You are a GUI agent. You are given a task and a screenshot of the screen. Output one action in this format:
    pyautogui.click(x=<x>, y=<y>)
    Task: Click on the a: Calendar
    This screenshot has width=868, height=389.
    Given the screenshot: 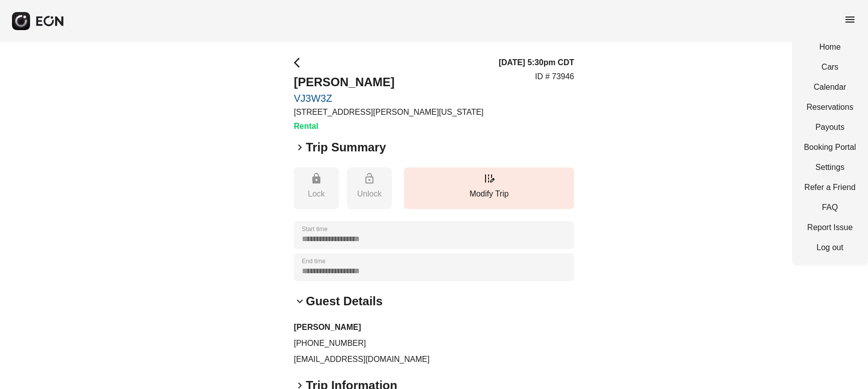 What is the action you would take?
    pyautogui.click(x=830, y=88)
    